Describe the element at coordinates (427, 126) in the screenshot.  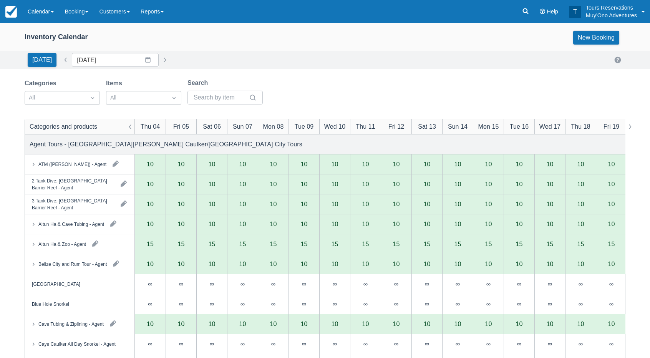
I see `div: Sat 13` at that location.